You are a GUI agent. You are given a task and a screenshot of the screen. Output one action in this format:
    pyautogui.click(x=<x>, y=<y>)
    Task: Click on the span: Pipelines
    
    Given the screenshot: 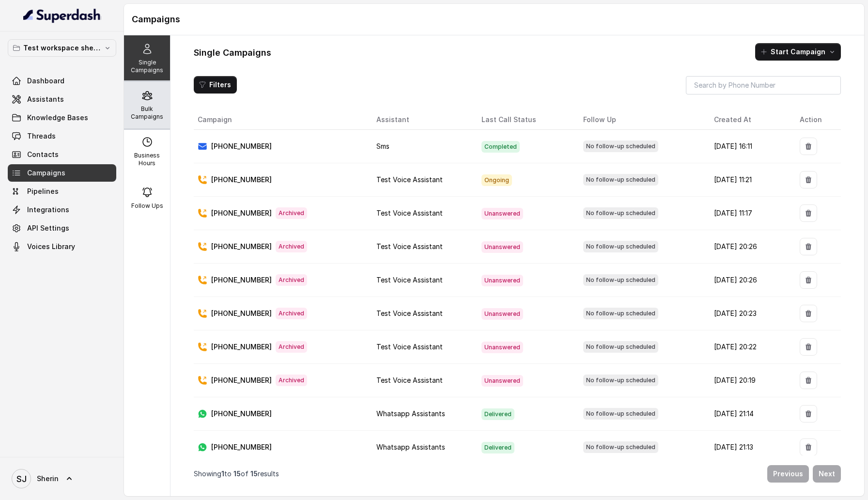 What is the action you would take?
    pyautogui.click(x=42, y=192)
    